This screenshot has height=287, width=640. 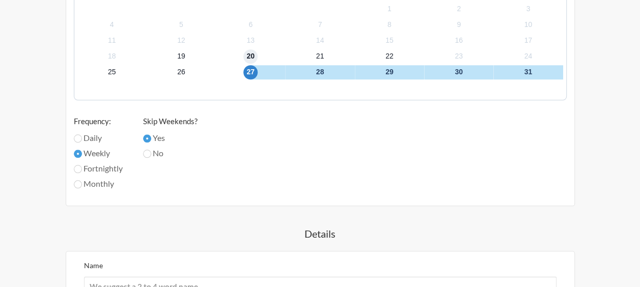 What do you see at coordinates (389, 72) in the screenshot?
I see `span: segunda-feira, 29 de setembro de 2025` at bounding box center [389, 72].